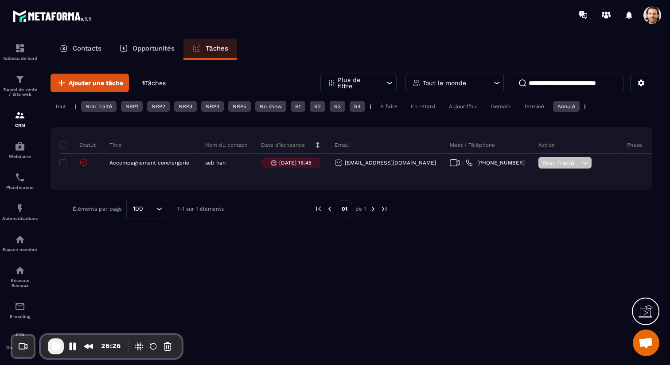  What do you see at coordinates (20, 310) in the screenshot?
I see `a: emailemailE-mailing` at bounding box center [20, 310].